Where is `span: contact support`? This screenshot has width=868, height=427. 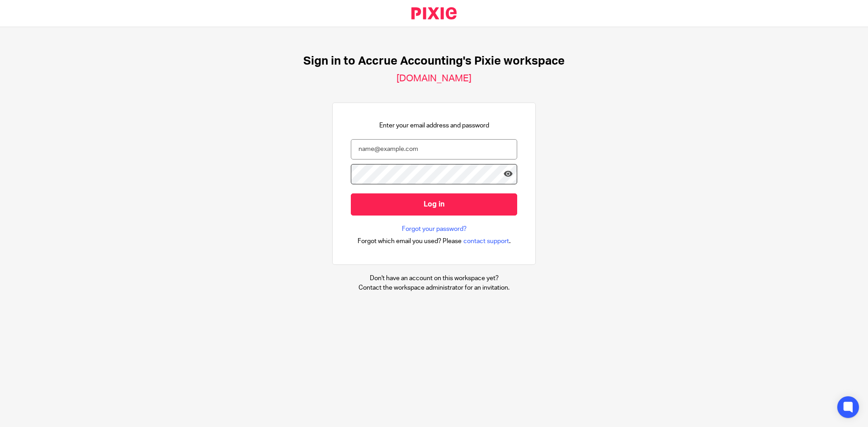 span: contact support is located at coordinates (486, 241).